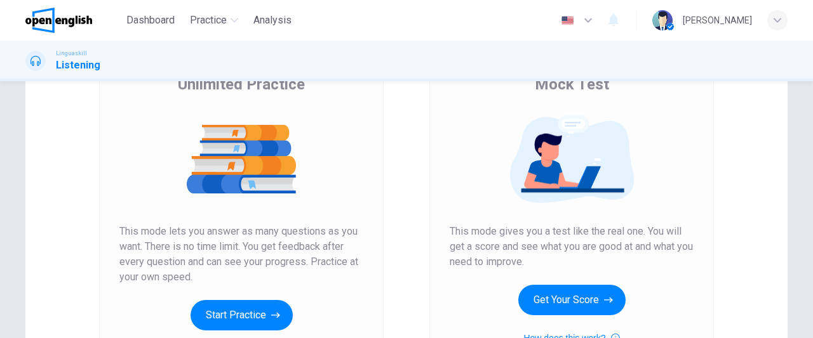 Image resolution: width=813 pixels, height=338 pixels. What do you see at coordinates (58, 20) in the screenshot?
I see `img: OpenEnglish logo` at bounding box center [58, 20].